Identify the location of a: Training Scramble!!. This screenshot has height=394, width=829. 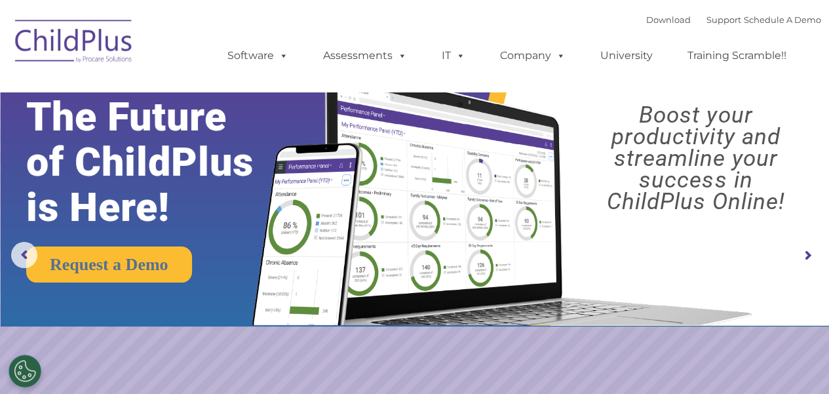
(737, 56).